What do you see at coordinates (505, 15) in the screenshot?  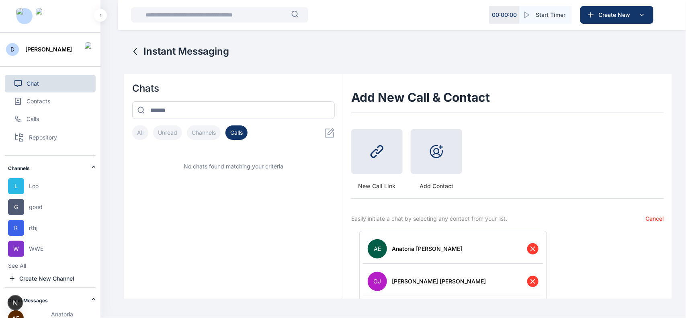 I see `p: 00 : 00 : 00` at bounding box center [505, 15].